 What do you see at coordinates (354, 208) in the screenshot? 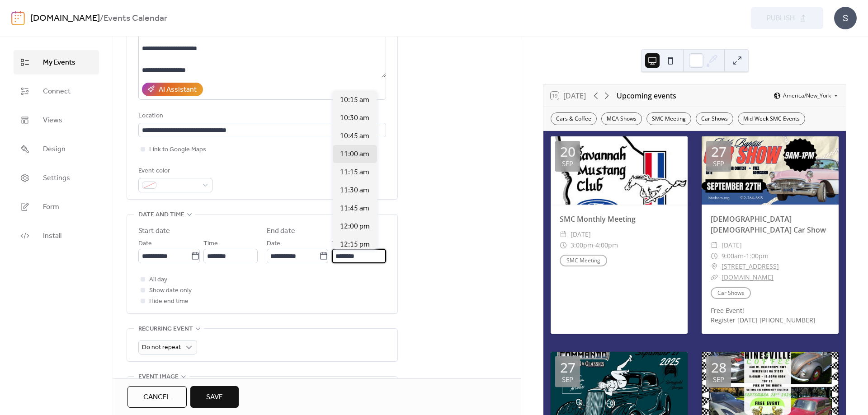
I see `span: 11:45 am` at bounding box center [354, 208].